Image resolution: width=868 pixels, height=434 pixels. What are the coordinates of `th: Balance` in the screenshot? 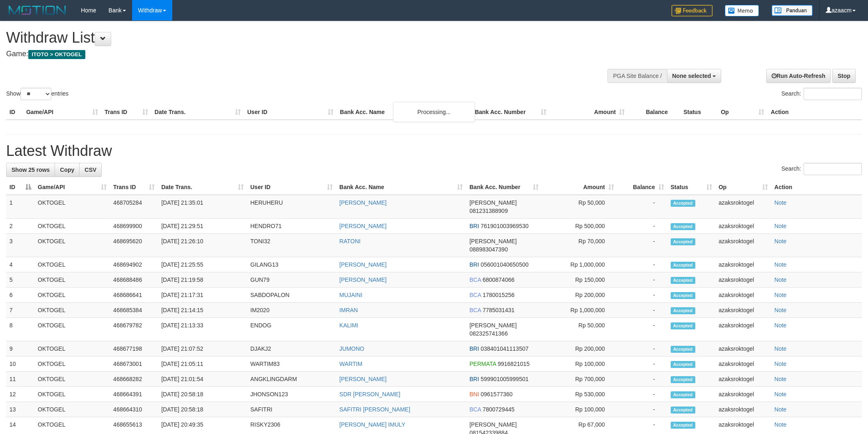 It's located at (654, 112).